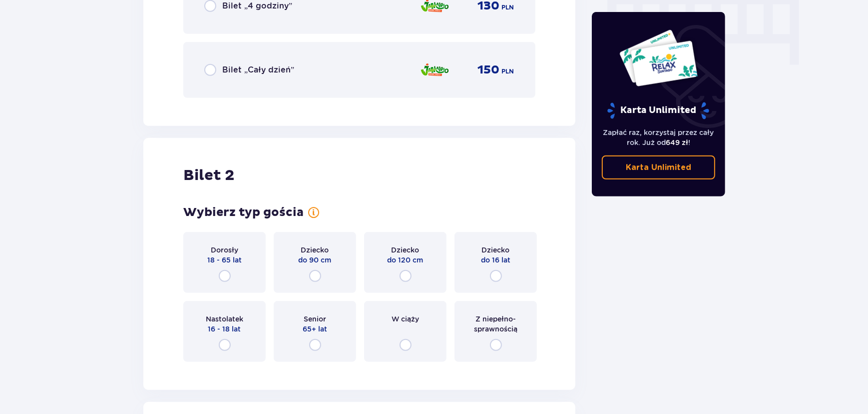 The height and width of the screenshot is (414, 868). Describe the element at coordinates (315, 319) in the screenshot. I see `p: Senior` at that location.